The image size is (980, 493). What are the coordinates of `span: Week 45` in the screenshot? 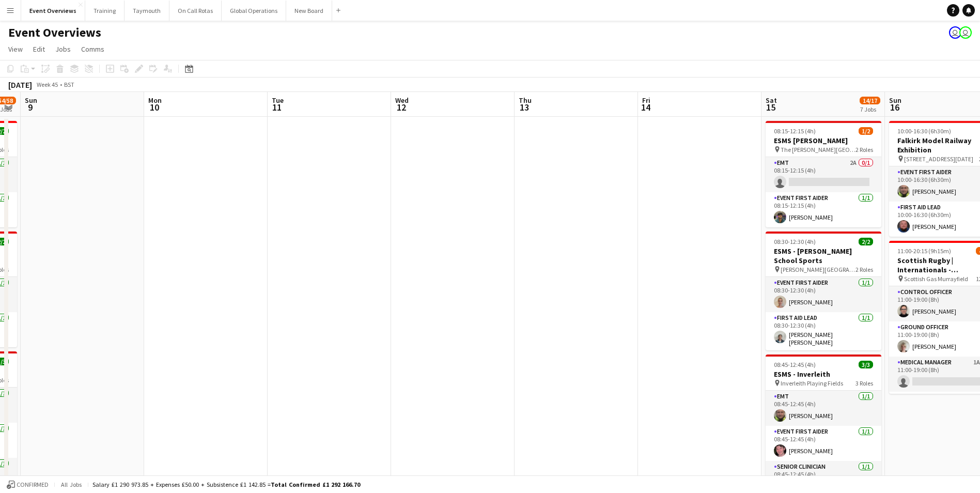 It's located at (47, 84).